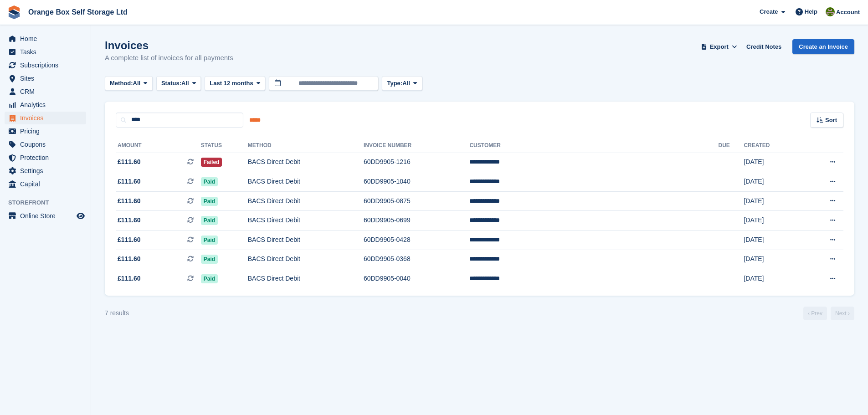  Describe the element at coordinates (417, 162) in the screenshot. I see `td: 60DD9905-1216` at that location.